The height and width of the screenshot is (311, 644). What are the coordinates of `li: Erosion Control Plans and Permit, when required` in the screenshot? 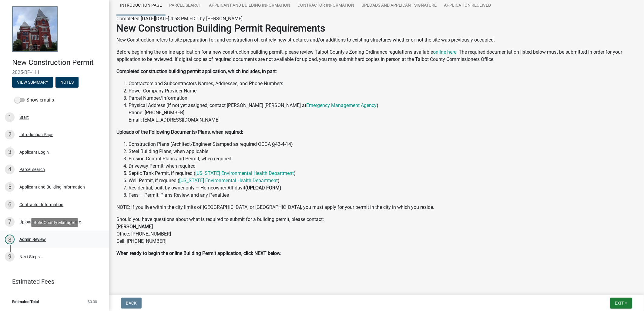 It's located at (383, 159).